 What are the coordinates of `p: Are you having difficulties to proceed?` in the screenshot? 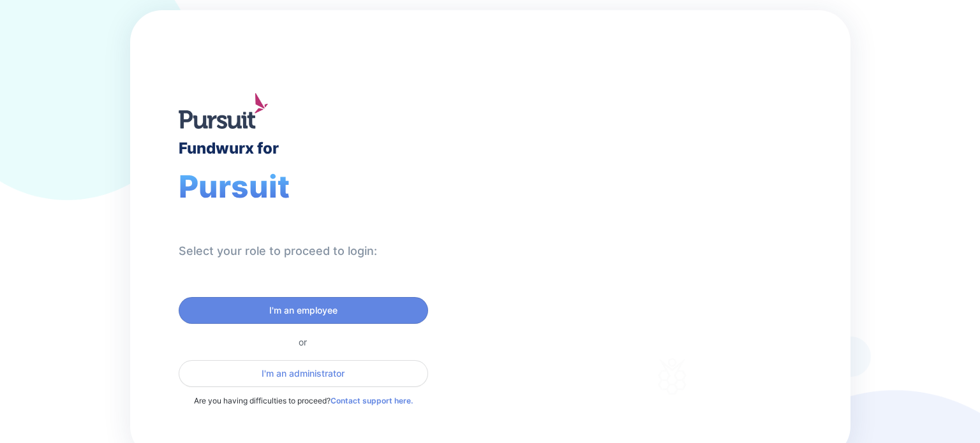 It's located at (303, 401).